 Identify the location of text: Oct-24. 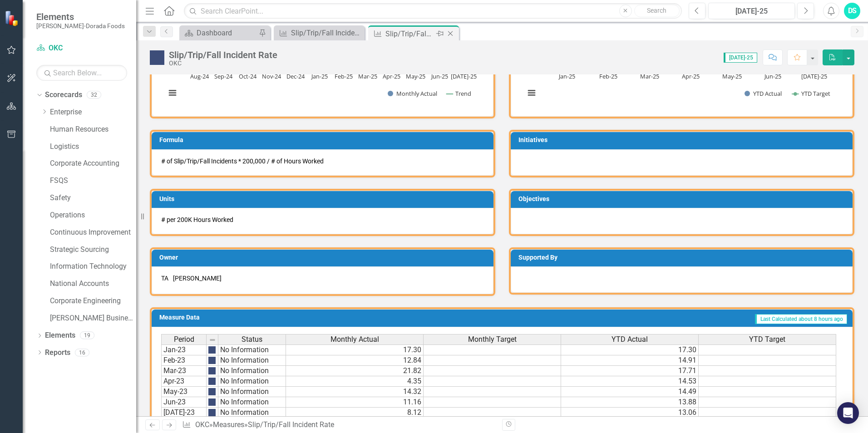
(248, 76).